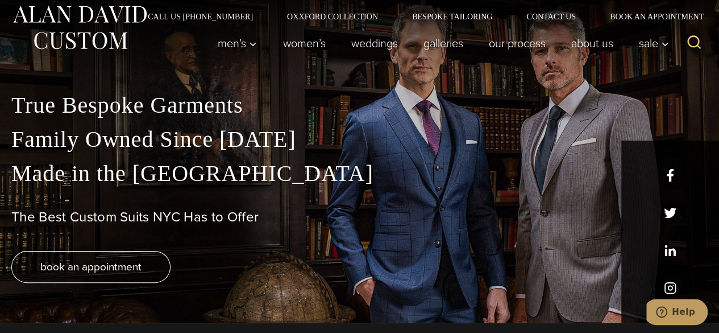 The image size is (719, 333). What do you see at coordinates (333, 16) in the screenshot?
I see `a: Oxxford Collection` at bounding box center [333, 16].